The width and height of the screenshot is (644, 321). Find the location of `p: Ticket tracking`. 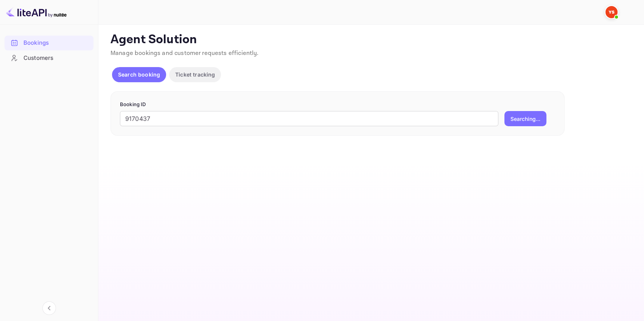

p: Ticket tracking is located at coordinates (195, 74).